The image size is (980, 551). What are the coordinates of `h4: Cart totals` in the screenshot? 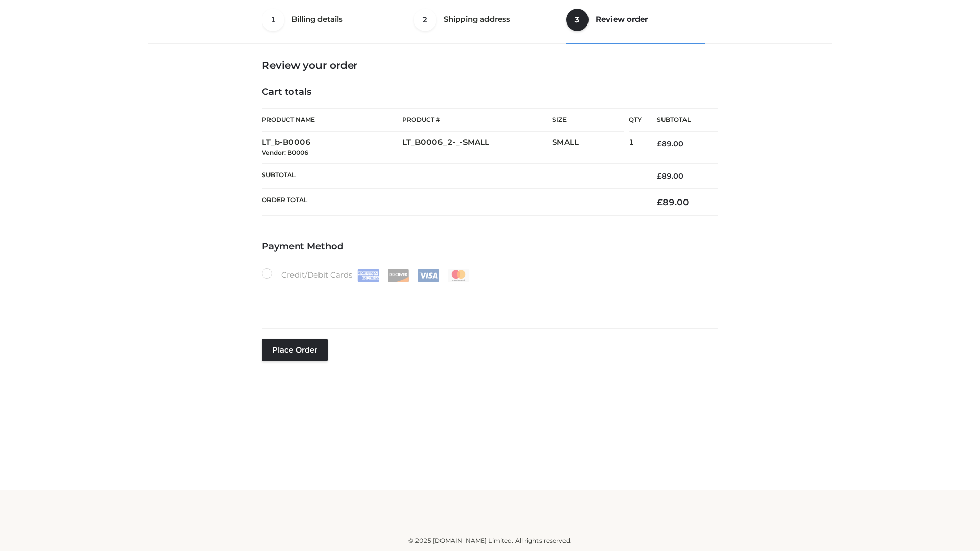 It's located at (490, 93).